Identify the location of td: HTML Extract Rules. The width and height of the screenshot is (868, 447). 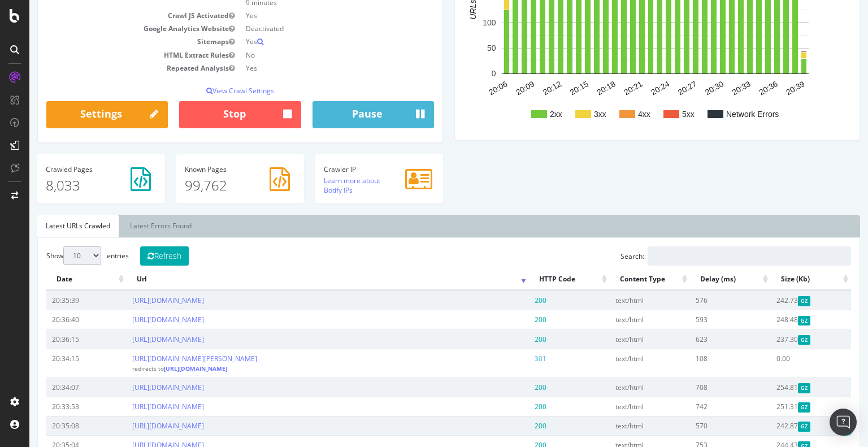
(114, 55).